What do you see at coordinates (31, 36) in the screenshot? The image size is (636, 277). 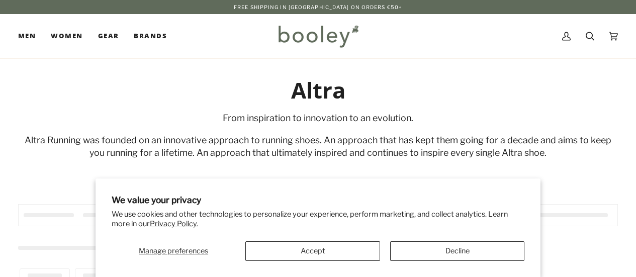 I see `div: Men` at bounding box center [31, 36].